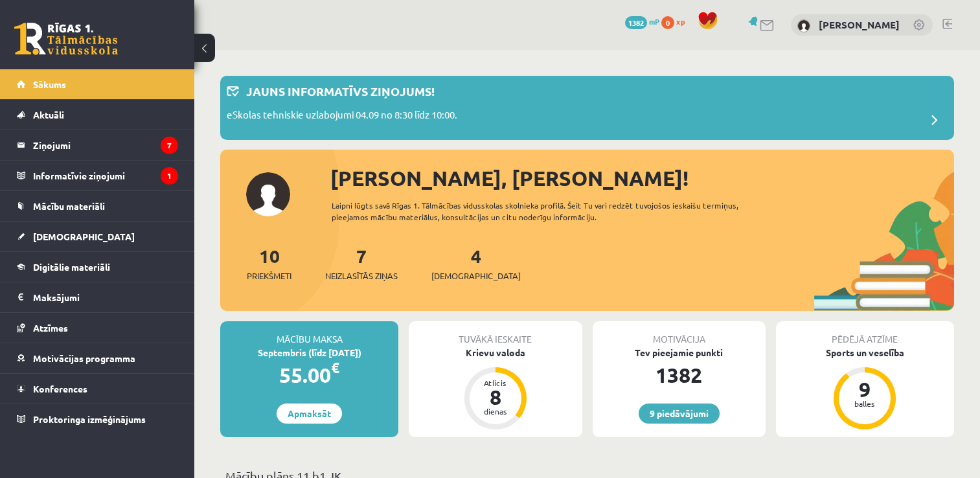 The height and width of the screenshot is (478, 980). What do you see at coordinates (309, 375) in the screenshot?
I see `div: 55.00` at bounding box center [309, 375].